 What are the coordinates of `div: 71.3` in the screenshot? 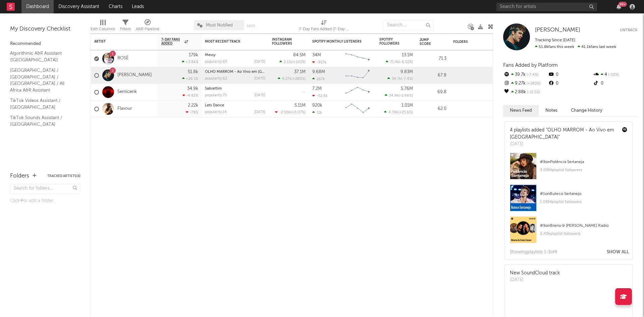 It's located at (433, 59).